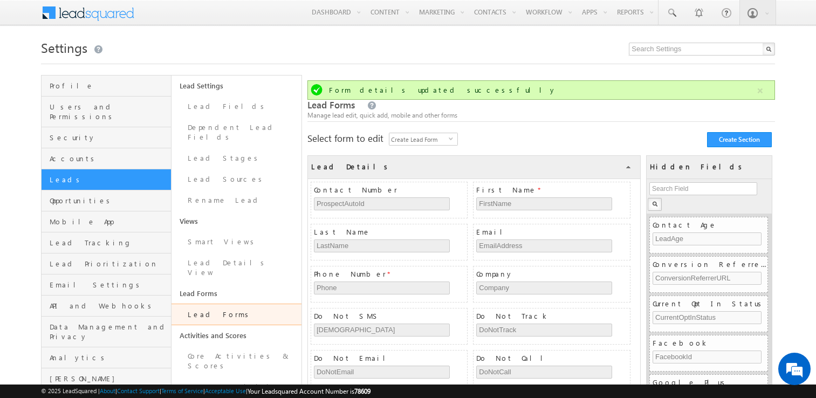  What do you see at coordinates (391, 190) in the screenshot?
I see `span: Contact Number` at bounding box center [391, 190].